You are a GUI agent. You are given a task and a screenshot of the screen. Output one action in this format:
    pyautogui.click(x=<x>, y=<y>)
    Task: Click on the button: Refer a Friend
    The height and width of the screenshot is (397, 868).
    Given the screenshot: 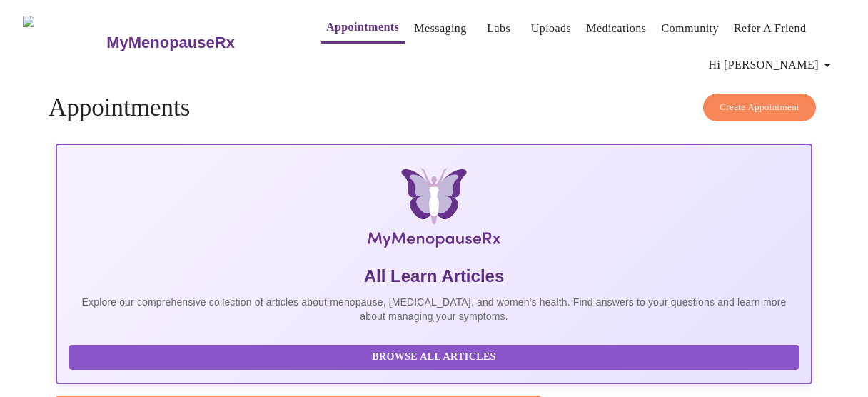 What is the action you would take?
    pyautogui.click(x=771, y=29)
    